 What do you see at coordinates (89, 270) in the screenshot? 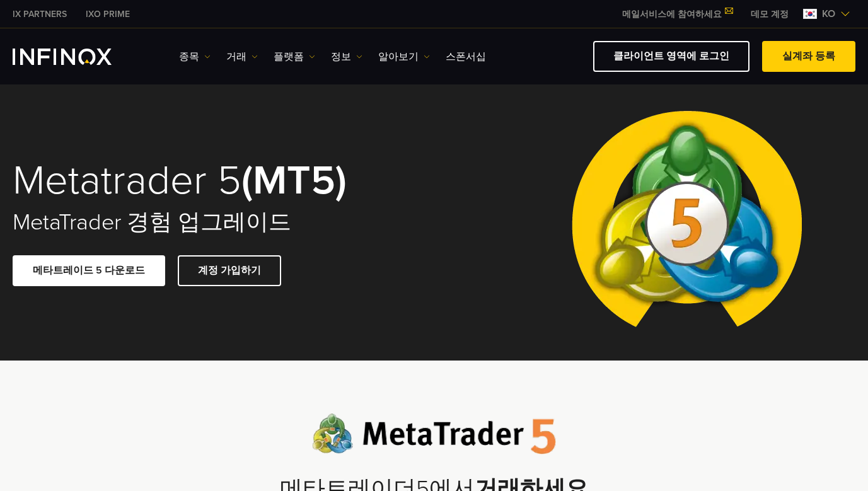
I see `a: 메타트레이드 5 다운로드` at bounding box center [89, 270].